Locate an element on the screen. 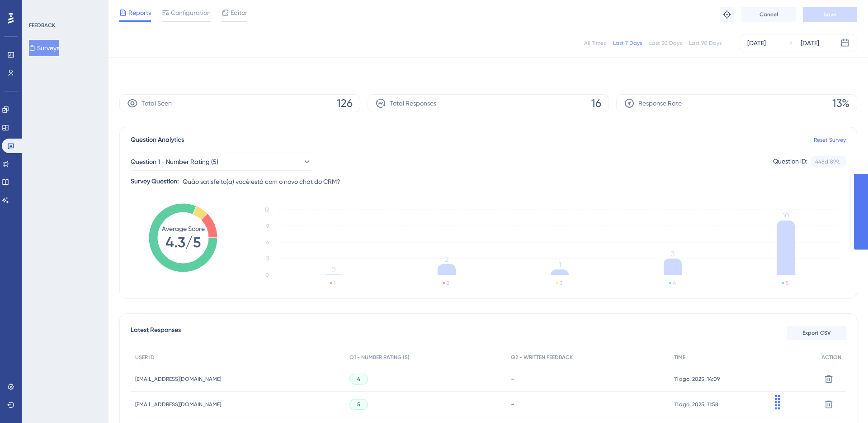  div: Widget de chat is located at coordinates (759, 401).